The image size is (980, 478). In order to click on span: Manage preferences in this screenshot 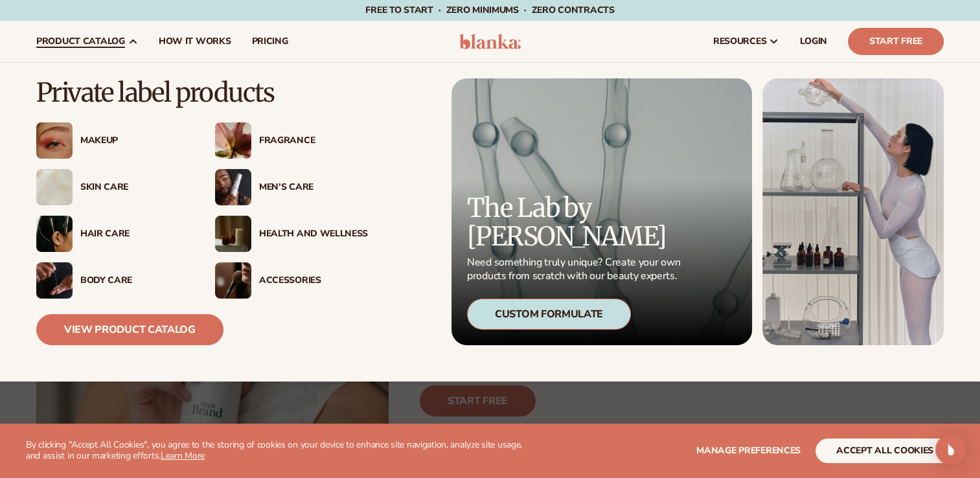, I will do `click(748, 450)`.